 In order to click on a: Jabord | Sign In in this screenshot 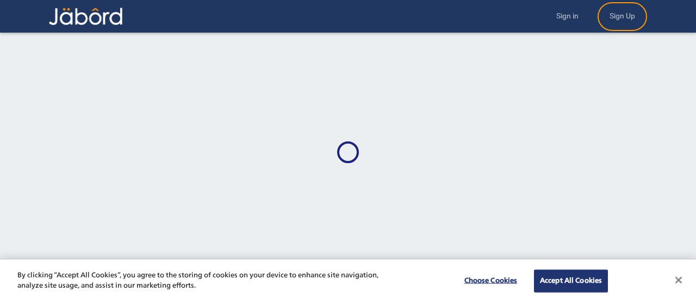, I will do `click(567, 16)`.